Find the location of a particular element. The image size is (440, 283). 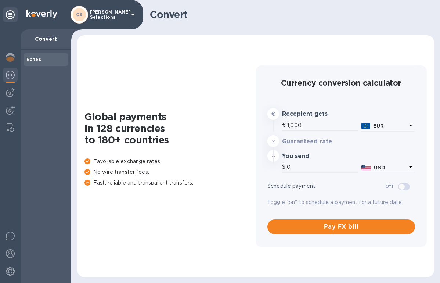

p: Schedule payment is located at coordinates (326, 186).